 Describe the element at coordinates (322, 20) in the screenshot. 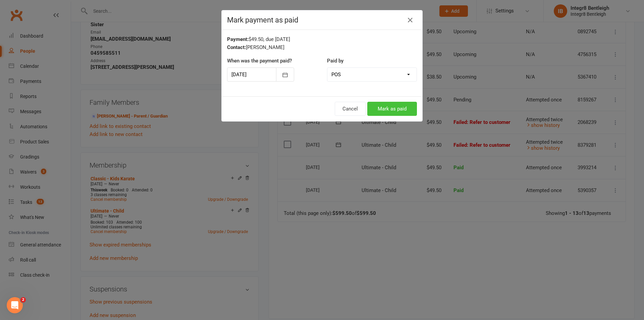

I see `h4: Mark payment as paid` at that location.